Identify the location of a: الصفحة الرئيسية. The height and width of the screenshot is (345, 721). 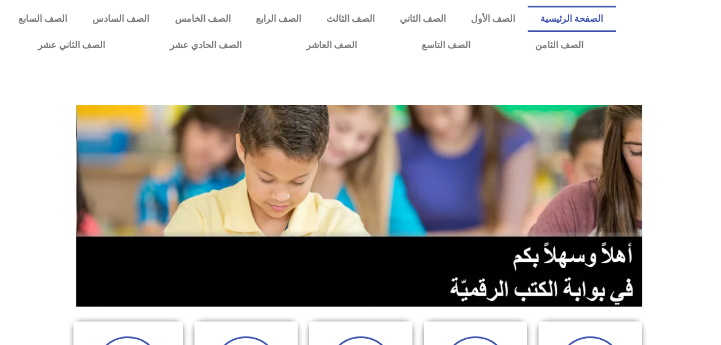
(571, 19).